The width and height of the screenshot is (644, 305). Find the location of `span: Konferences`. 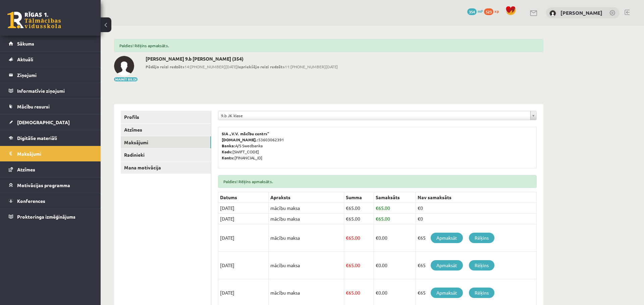

span: Konferences is located at coordinates (32, 201).